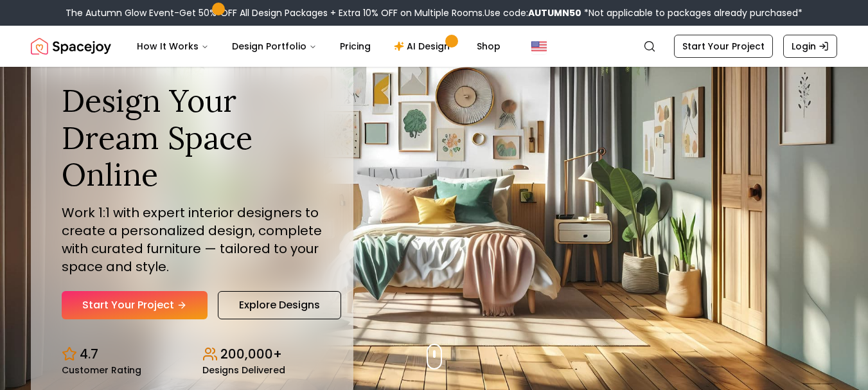  Describe the element at coordinates (192, 355) in the screenshot. I see `div: Design stats` at that location.